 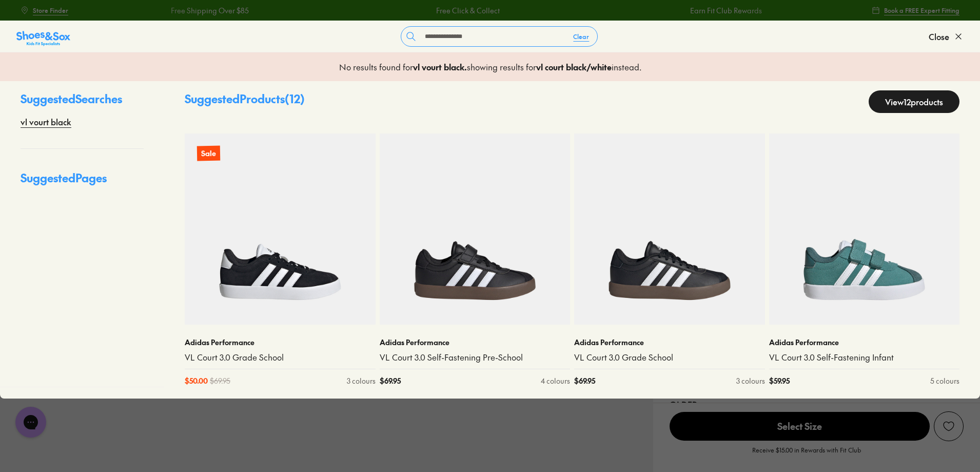 I want to click on a: Store Finder, so click(x=44, y=10).